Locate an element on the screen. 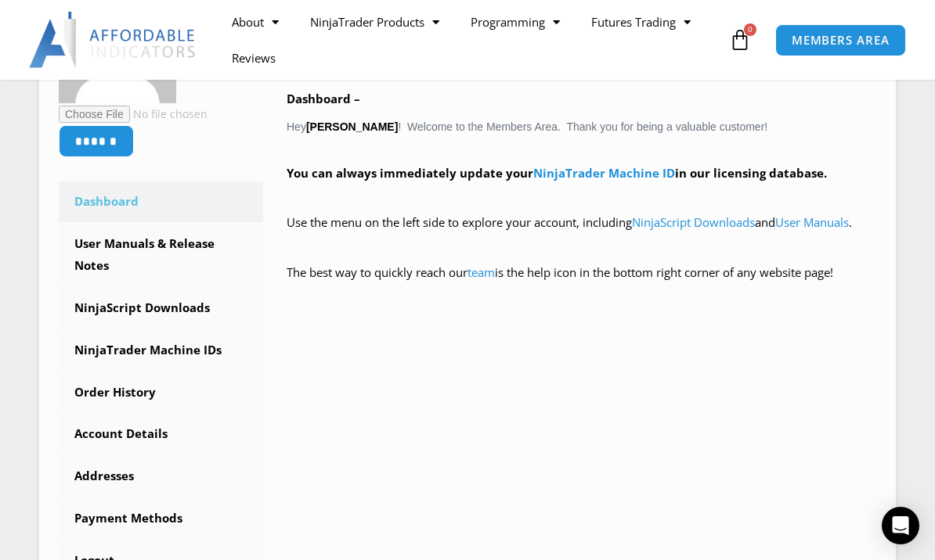 The height and width of the screenshot is (560, 935). a: 0 is located at coordinates (740, 40).